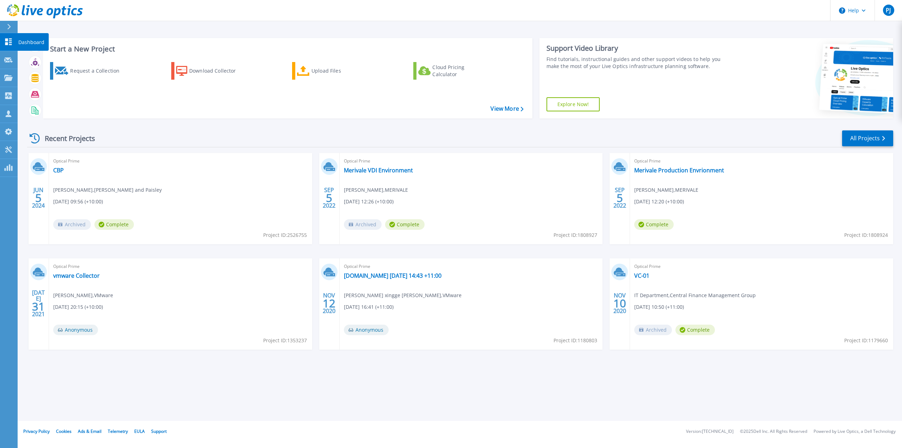 The width and height of the screenshot is (902, 448). I want to click on a: Telemetry, so click(118, 431).